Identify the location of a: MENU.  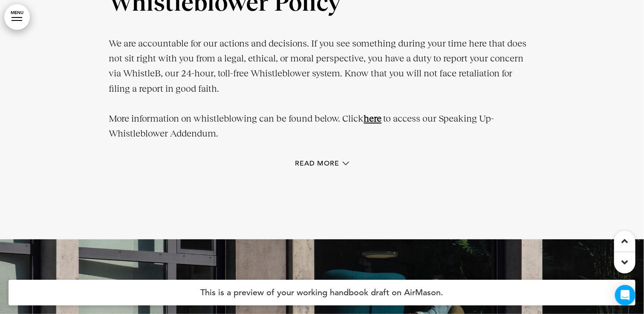
(17, 17).